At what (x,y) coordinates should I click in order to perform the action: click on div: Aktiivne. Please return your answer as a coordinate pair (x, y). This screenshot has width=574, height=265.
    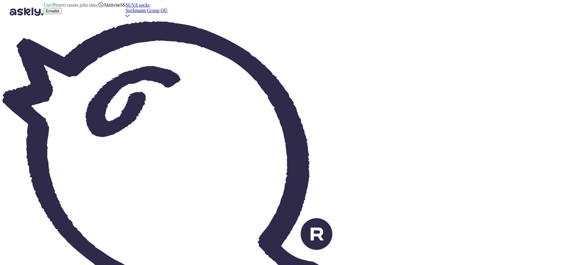
    Looking at the image, I should click on (109, 5).